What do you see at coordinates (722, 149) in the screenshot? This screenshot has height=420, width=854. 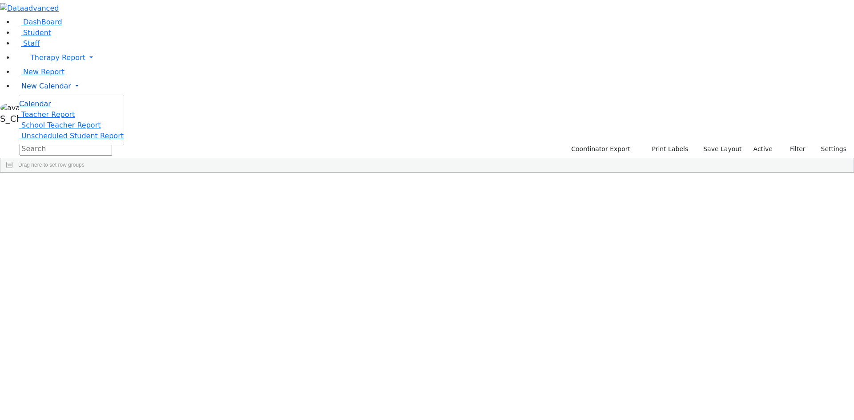 I see `button: Save Layout` at bounding box center [722, 149].